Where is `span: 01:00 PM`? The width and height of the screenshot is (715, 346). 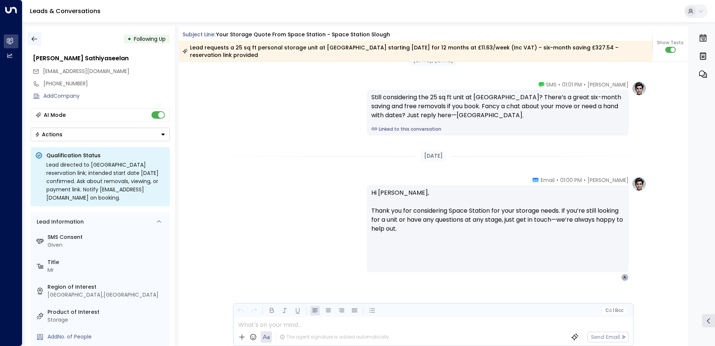 span: 01:00 PM is located at coordinates (571, 180).